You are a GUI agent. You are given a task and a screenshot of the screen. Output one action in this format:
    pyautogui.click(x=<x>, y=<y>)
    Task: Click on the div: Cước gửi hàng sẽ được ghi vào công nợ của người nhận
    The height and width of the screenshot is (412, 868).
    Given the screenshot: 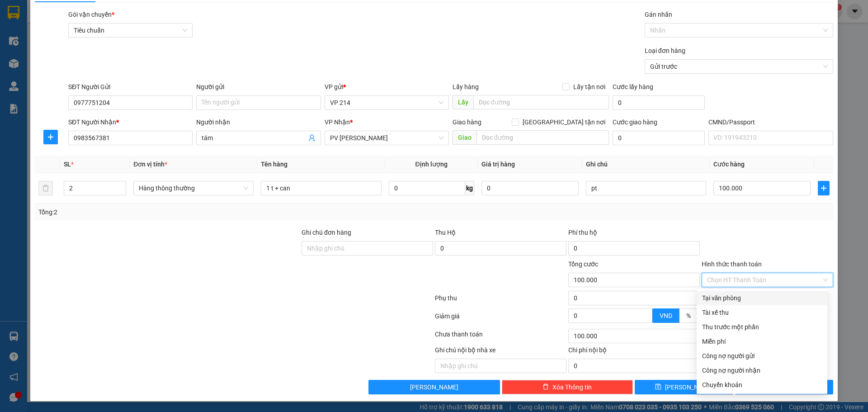 What is the action you would take?
    pyautogui.click(x=762, y=371)
    